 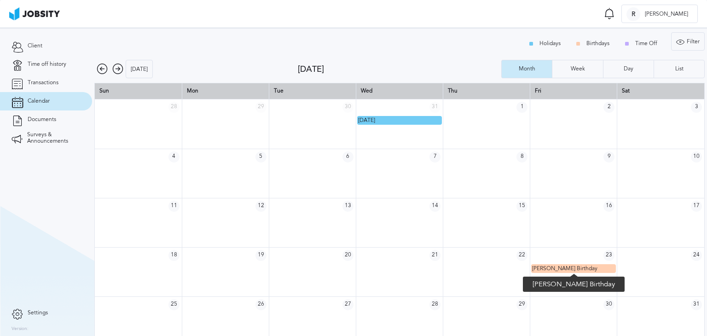 What do you see at coordinates (522, 206) in the screenshot?
I see `span: 15` at bounding box center [522, 206].